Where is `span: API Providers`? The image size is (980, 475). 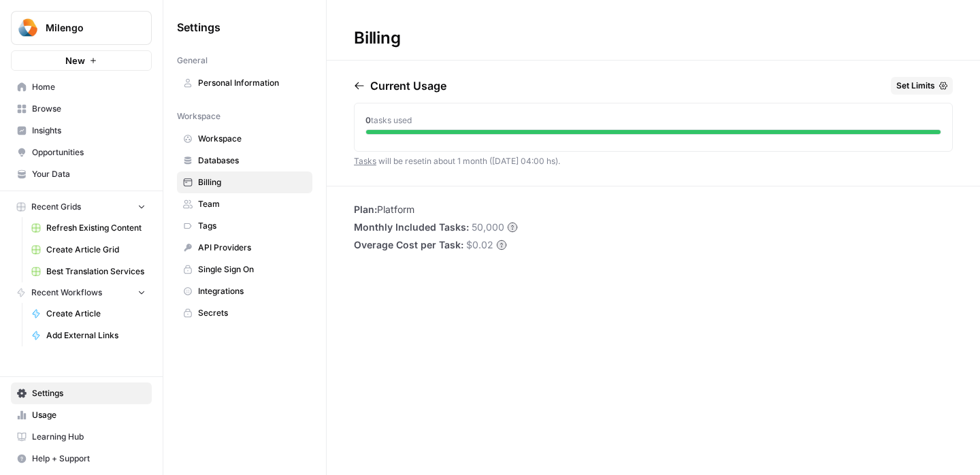 span: API Providers is located at coordinates (252, 248).